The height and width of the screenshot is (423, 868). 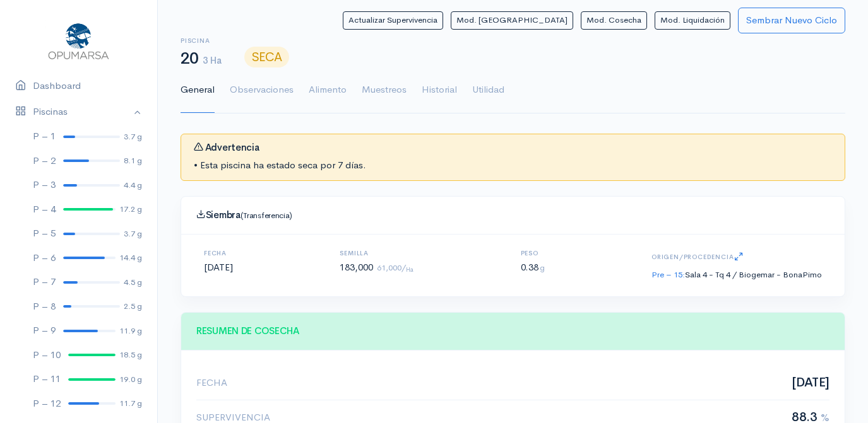 I want to click on div: P – 9, so click(x=44, y=330).